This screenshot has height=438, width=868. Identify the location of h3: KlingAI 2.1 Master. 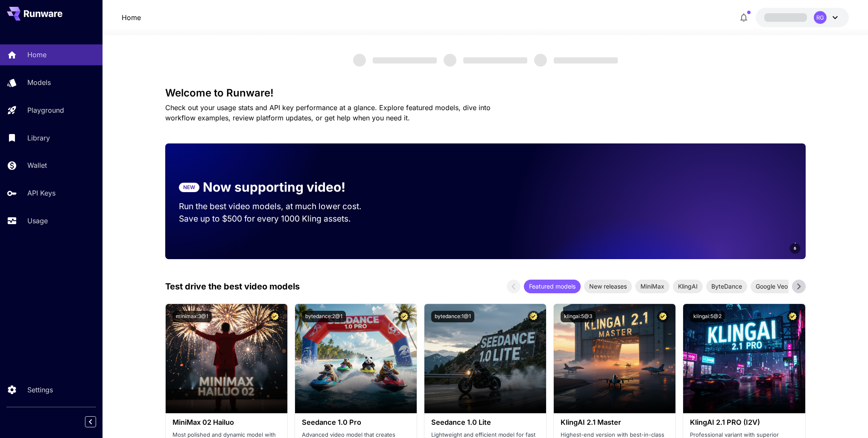
(615, 422).